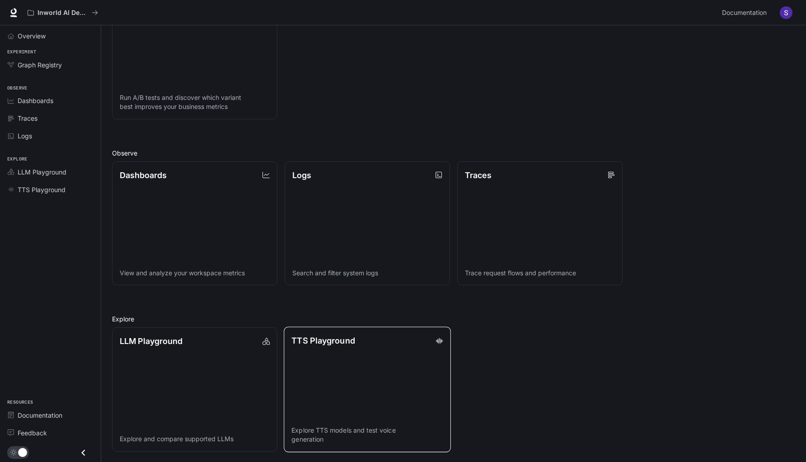 This screenshot has height=462, width=806. I want to click on p: View and analyze your workspace metrics, so click(195, 273).